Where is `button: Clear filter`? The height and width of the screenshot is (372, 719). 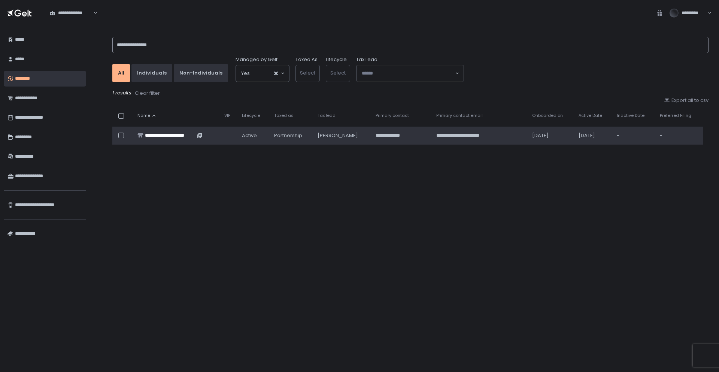
button: Clear filter is located at coordinates (147, 93).